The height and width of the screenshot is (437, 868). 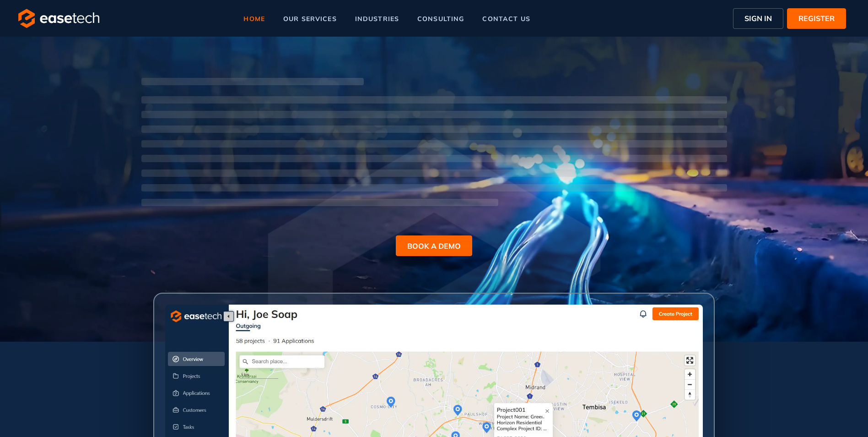 I want to click on span: industries, so click(x=377, y=19).